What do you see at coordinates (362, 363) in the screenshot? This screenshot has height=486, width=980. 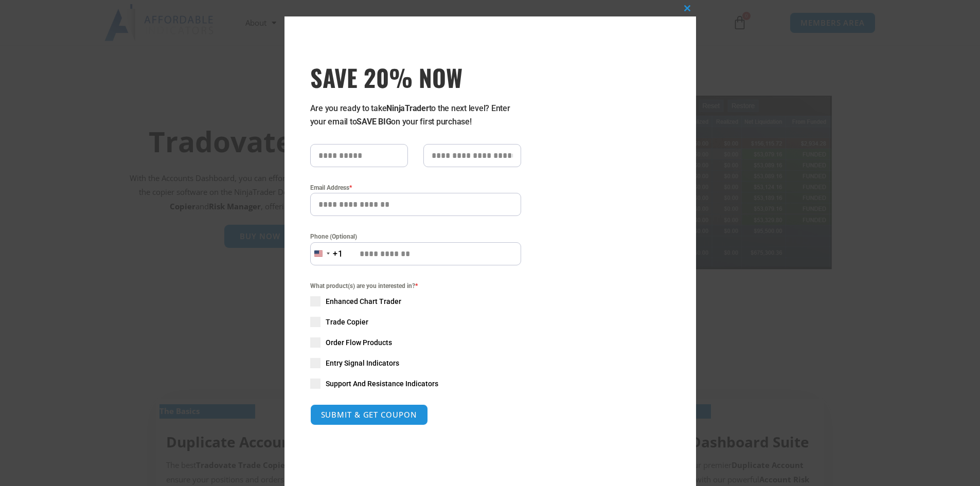 I see `span: Entry Signal Indicators` at bounding box center [362, 363].